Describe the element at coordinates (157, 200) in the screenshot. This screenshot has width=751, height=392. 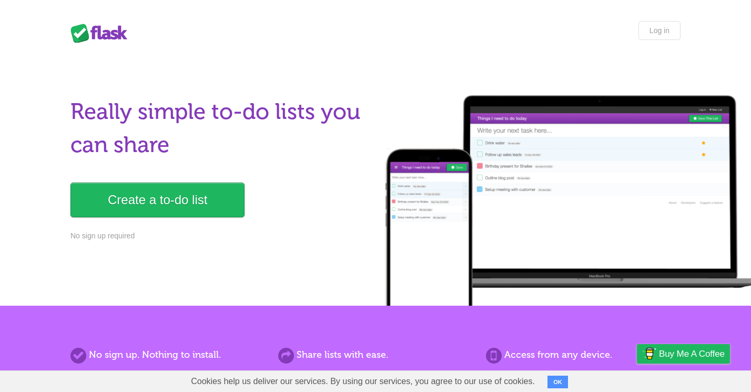
I see `a: Create a to-do list` at that location.